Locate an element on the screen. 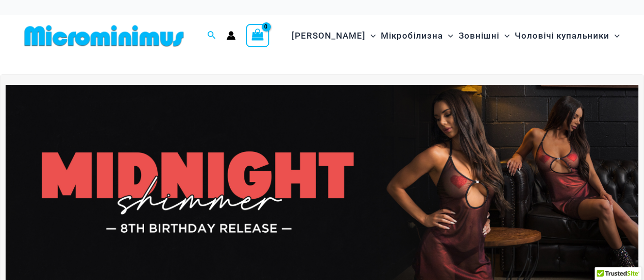  a: Посилання на значок облікового запису is located at coordinates (231, 36).